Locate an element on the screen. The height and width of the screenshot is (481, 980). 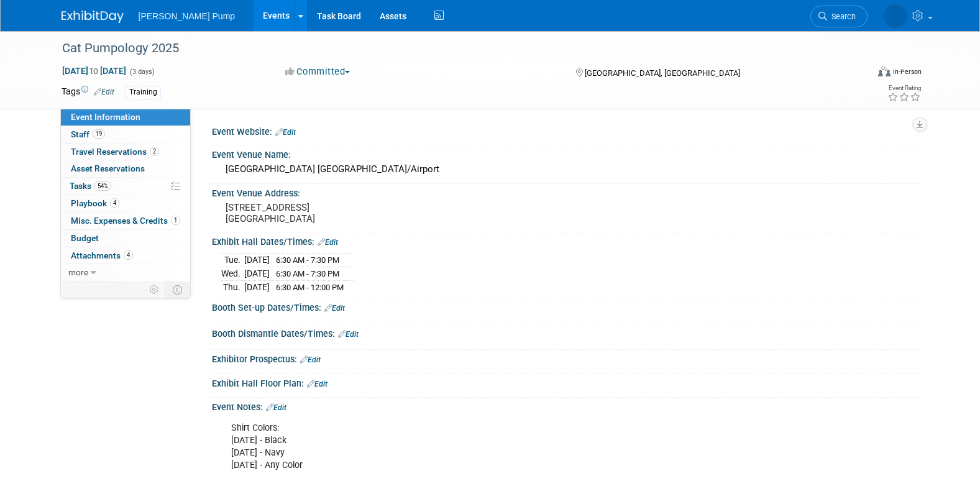
span: 19 is located at coordinates (99, 134).